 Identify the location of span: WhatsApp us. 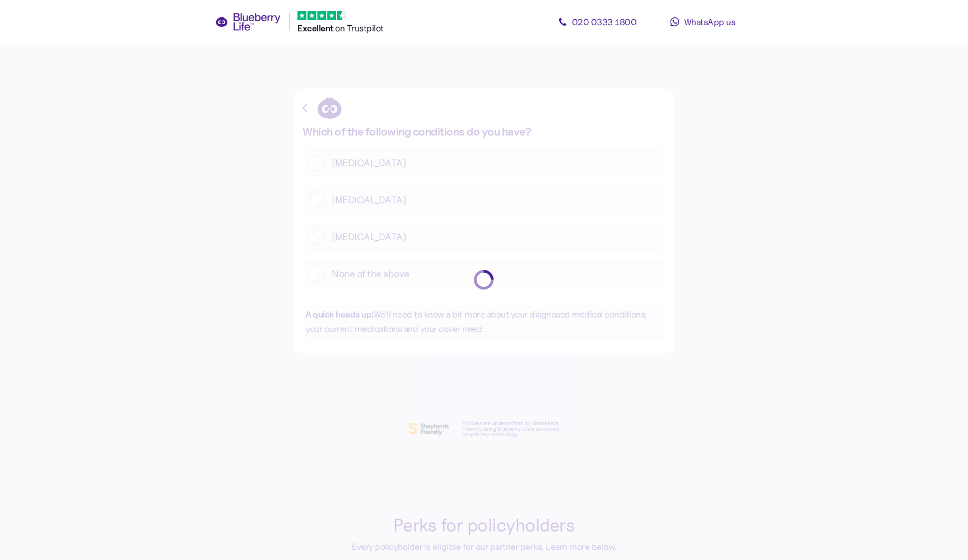
(710, 22).